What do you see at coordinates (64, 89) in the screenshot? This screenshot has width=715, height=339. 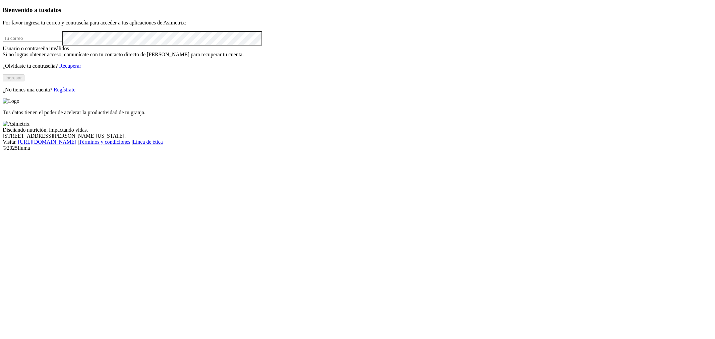 I see `a: Regístrate` at bounding box center [64, 89].